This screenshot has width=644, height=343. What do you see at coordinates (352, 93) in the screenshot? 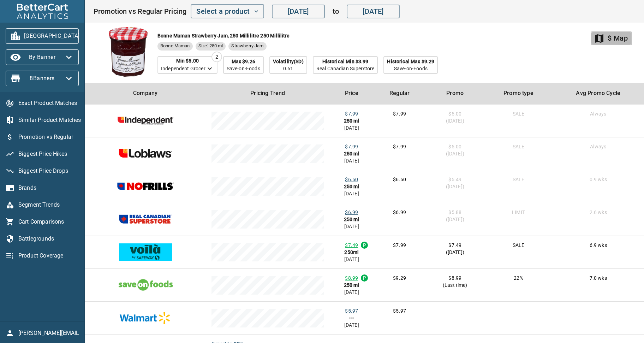
I see `span: Price` at bounding box center [352, 93].